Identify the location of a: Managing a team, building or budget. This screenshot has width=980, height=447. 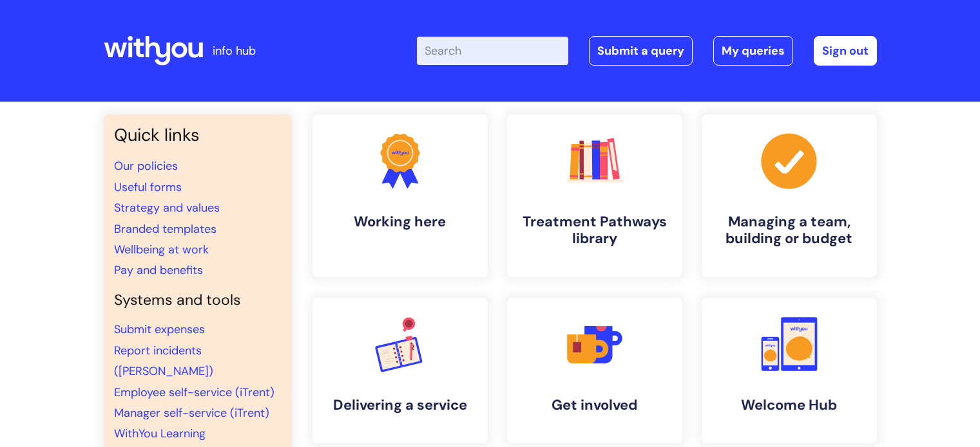
(789, 195).